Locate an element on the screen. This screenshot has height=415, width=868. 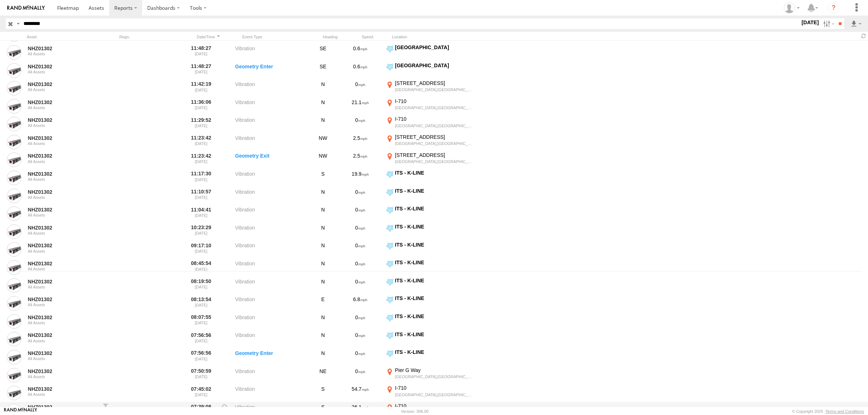
div: 0.6 is located at coordinates (360, 53).